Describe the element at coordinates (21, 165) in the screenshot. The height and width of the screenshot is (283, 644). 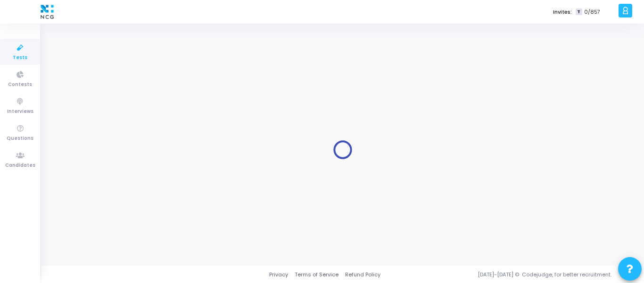
I see `span: Candidates` at that location.